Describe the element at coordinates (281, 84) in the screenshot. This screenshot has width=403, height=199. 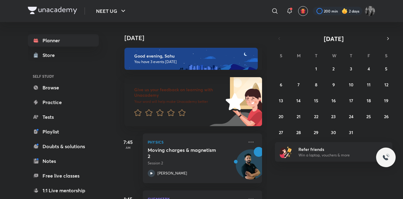
I see `abbr: July 6, 2025` at that location.